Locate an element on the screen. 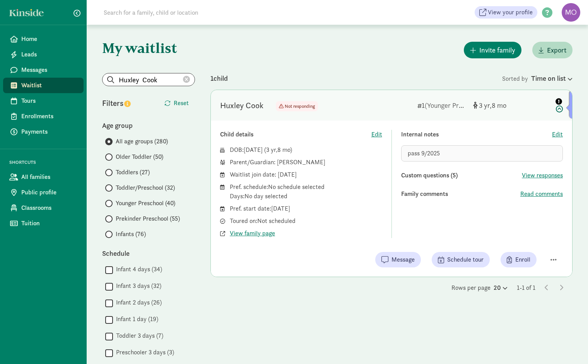 Image resolution: width=588 pixels, height=364 pixels. a: Tuition is located at coordinates (43, 223).